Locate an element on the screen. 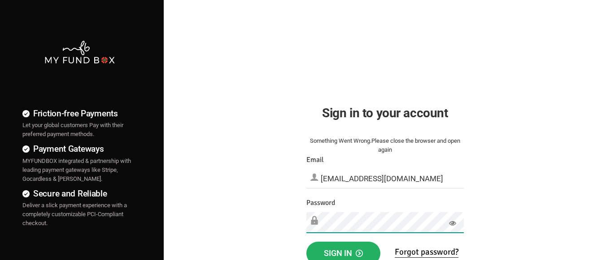 The width and height of the screenshot is (606, 260). span: Sign in is located at coordinates (343, 253).